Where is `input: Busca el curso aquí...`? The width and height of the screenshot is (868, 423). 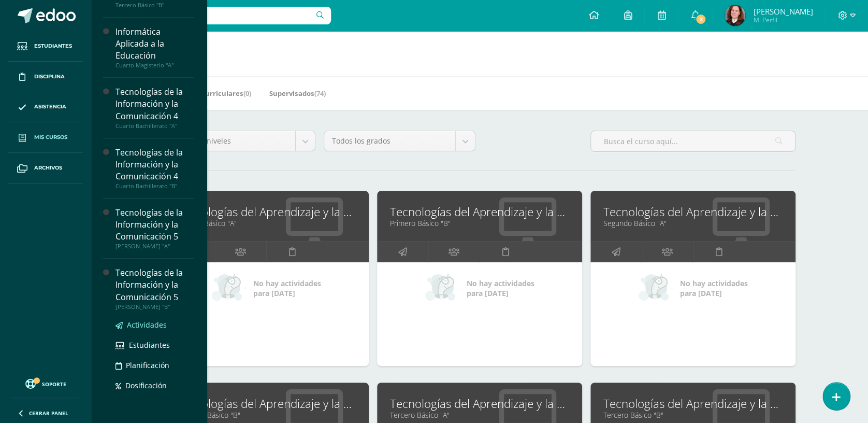
input: Busca el curso aquí... is located at coordinates (693, 141).